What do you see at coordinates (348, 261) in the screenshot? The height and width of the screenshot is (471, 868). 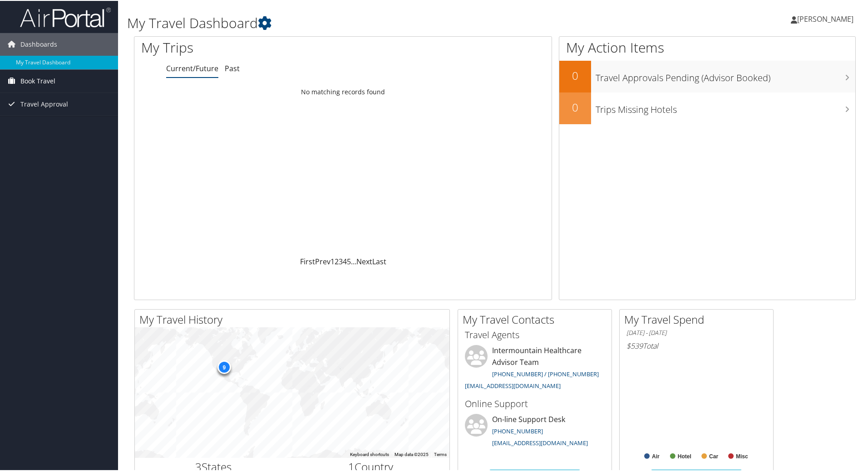 I see `a: 5` at bounding box center [348, 261].